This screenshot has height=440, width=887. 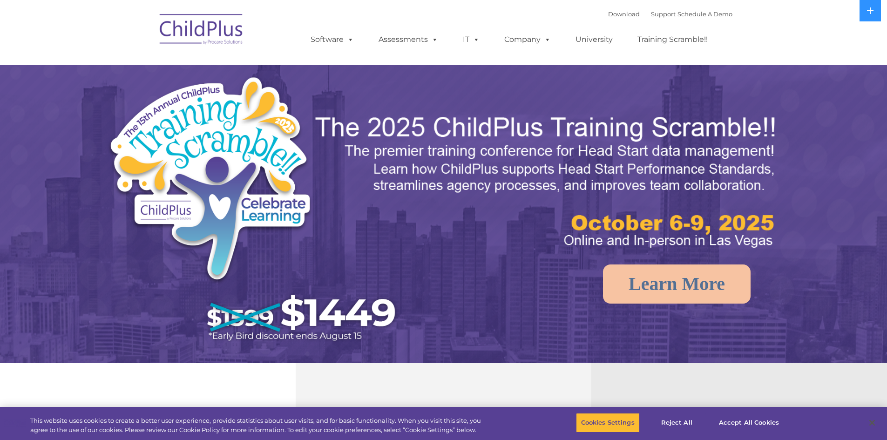 What do you see at coordinates (677, 284) in the screenshot?
I see `a: Learn More` at bounding box center [677, 284].